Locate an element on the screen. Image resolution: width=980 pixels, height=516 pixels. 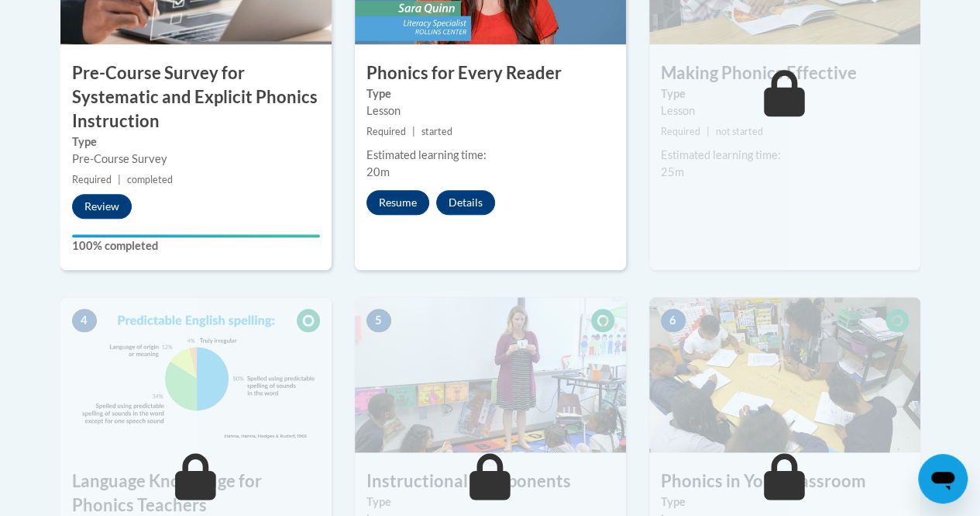
span: 20m is located at coordinates (378, 171).